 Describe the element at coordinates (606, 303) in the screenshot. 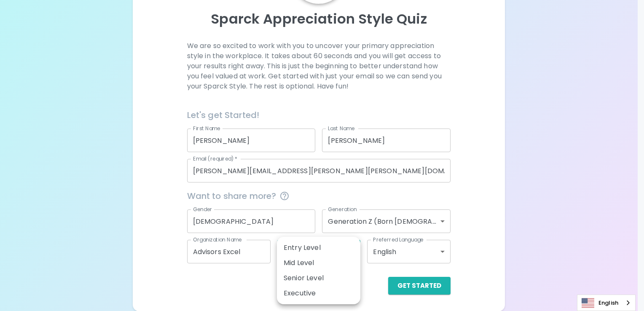

I see `div: Language` at that location.